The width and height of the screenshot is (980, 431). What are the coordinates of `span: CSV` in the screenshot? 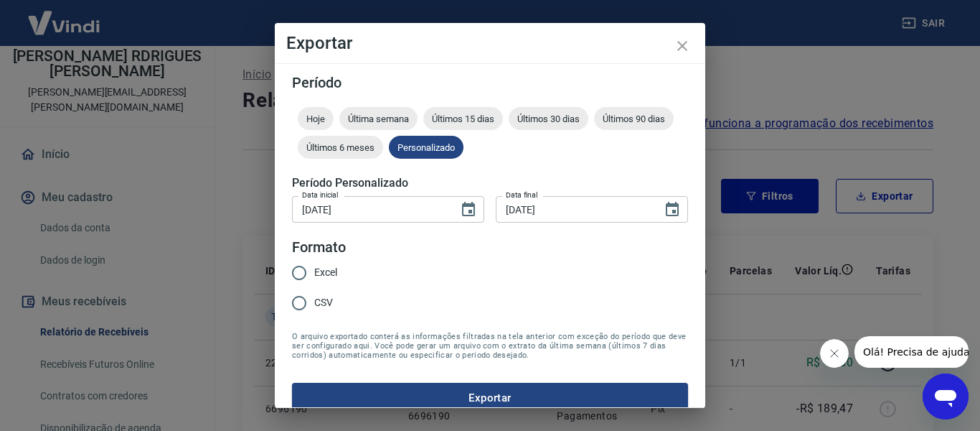 It's located at (324, 302).